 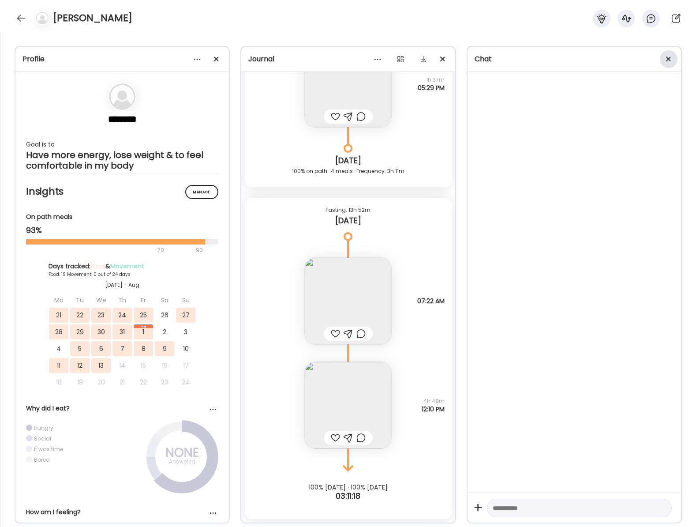 I want to click on div: On path meals, so click(x=122, y=217).